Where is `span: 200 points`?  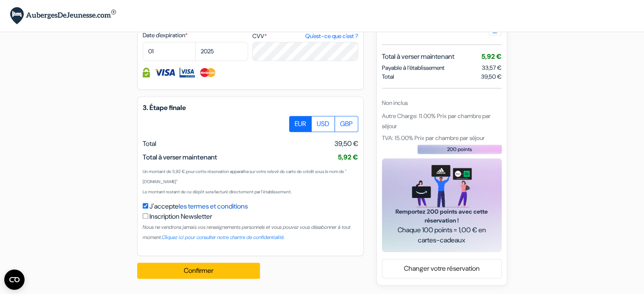 span: 200 points is located at coordinates (459, 149).